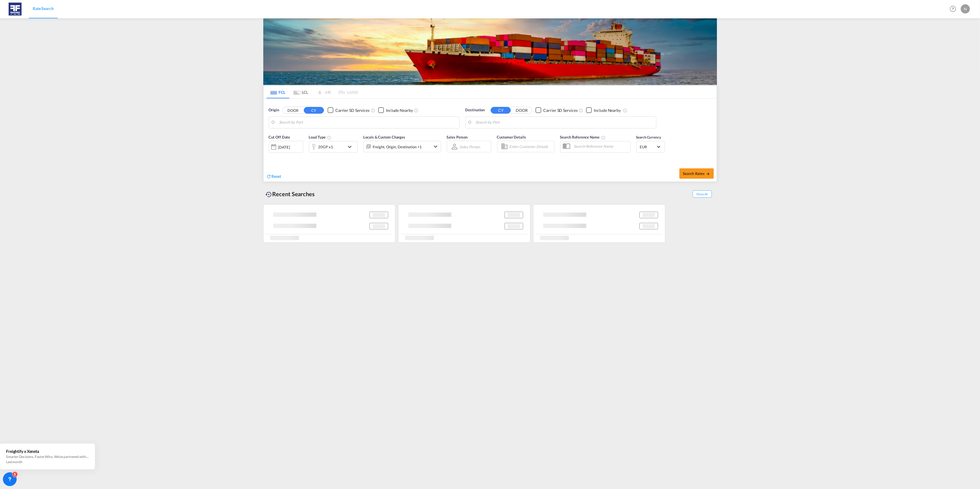 This screenshot has height=489, width=980. I want to click on span: Locals & Custom Charges, so click(385, 137).